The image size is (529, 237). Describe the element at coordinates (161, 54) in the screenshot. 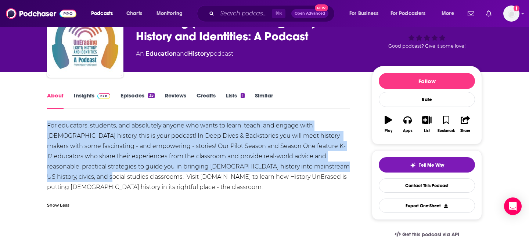

I see `a: Education` at that location.